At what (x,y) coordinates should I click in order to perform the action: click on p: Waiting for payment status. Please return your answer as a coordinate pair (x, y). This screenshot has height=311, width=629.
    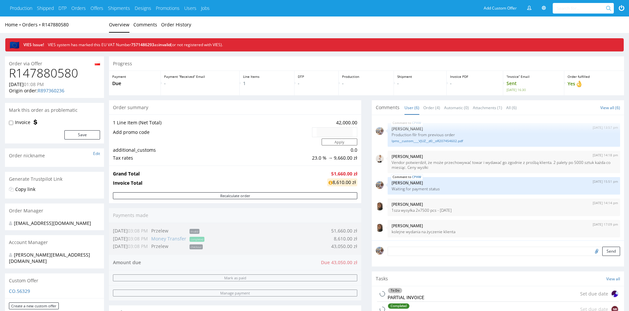
    Looking at the image, I should click on (504, 189).